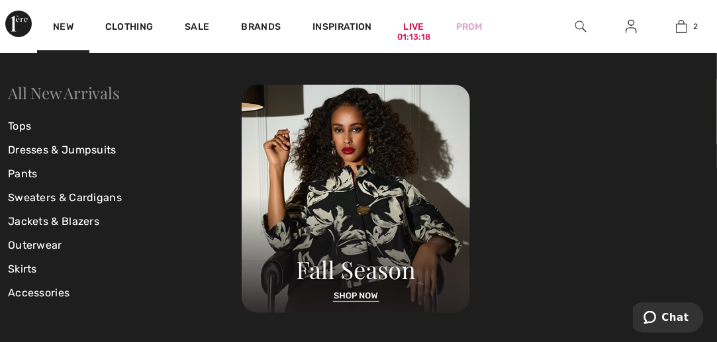 The height and width of the screenshot is (342, 717). I want to click on img: search the website, so click(580, 26).